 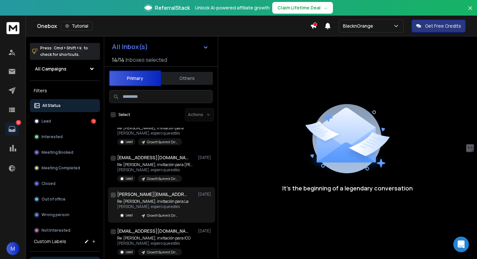 I want to click on button: Meeting Completed, so click(x=65, y=168).